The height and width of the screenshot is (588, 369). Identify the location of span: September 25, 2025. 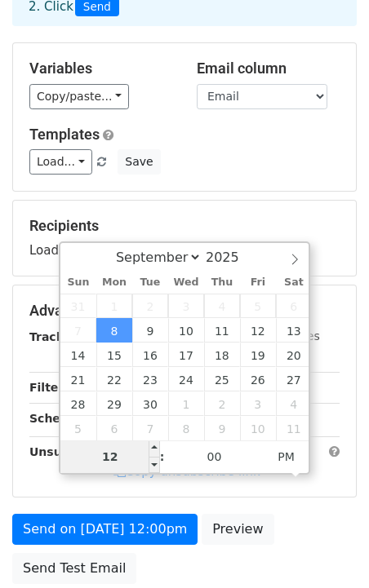
(223, 379).